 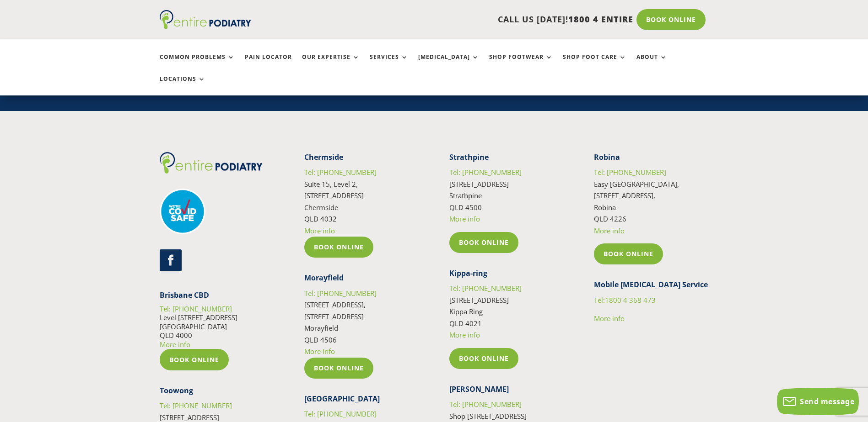 I want to click on img: covid-safe-logo, so click(x=182, y=212).